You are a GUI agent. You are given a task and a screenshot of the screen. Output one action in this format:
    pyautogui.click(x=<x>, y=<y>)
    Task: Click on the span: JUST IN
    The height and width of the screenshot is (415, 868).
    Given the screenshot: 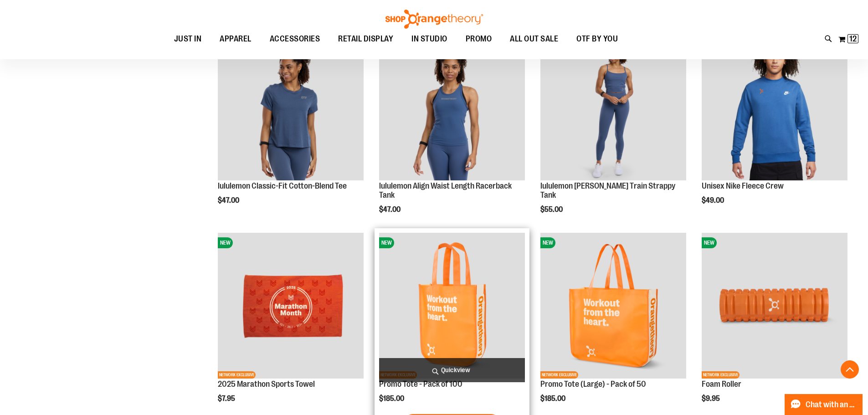 What is the action you would take?
    pyautogui.click(x=188, y=39)
    